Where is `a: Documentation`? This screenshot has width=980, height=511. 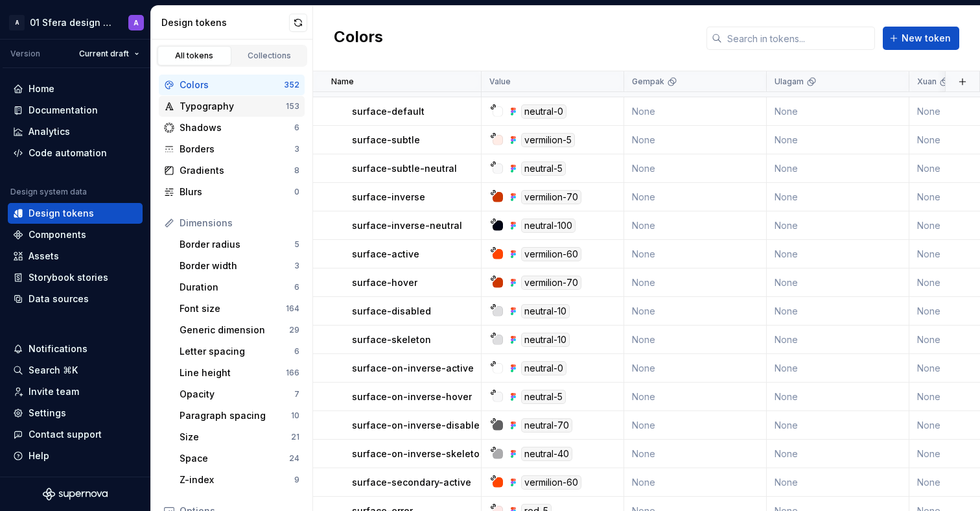
a: Documentation is located at coordinates (75, 110).